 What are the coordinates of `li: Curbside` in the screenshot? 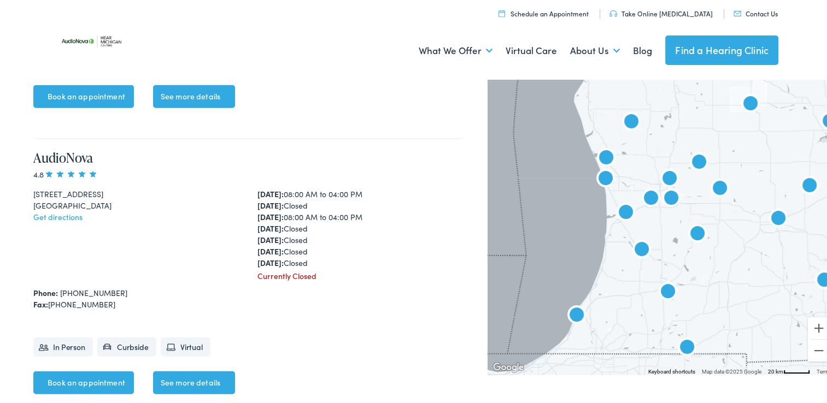 It's located at (127, 345).